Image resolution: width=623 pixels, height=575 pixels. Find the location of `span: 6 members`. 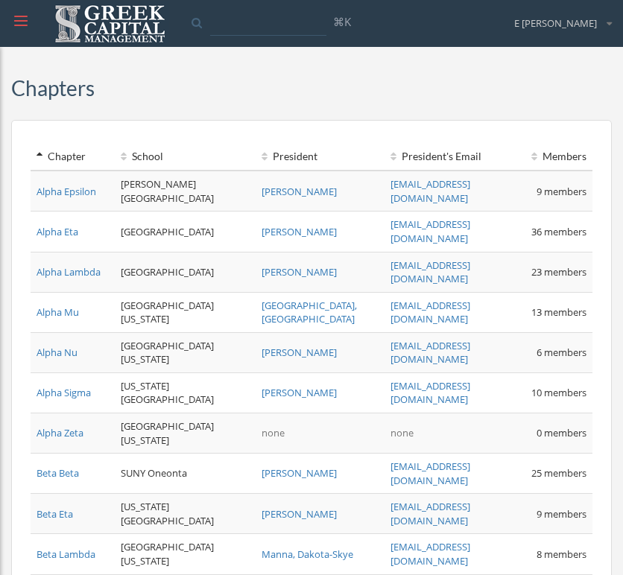

span: 6 members is located at coordinates (561, 352).